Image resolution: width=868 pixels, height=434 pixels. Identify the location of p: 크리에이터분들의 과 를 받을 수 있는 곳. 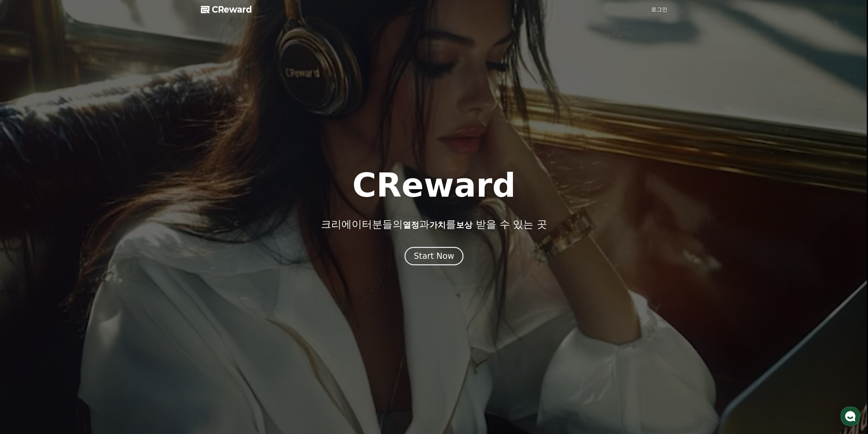
(434, 224).